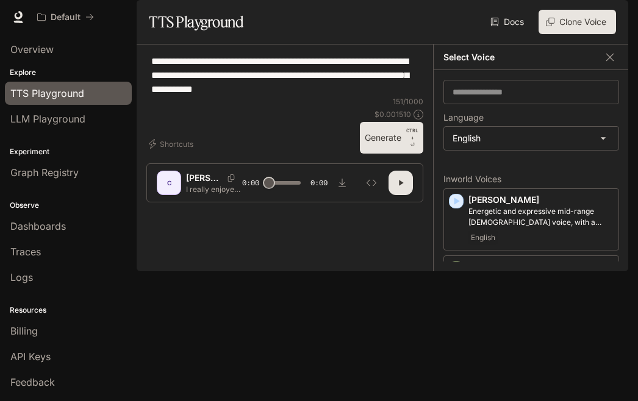 This screenshot has width=638, height=401. Describe the element at coordinates (531, 179) in the screenshot. I see `p: Inworld Voices` at that location.